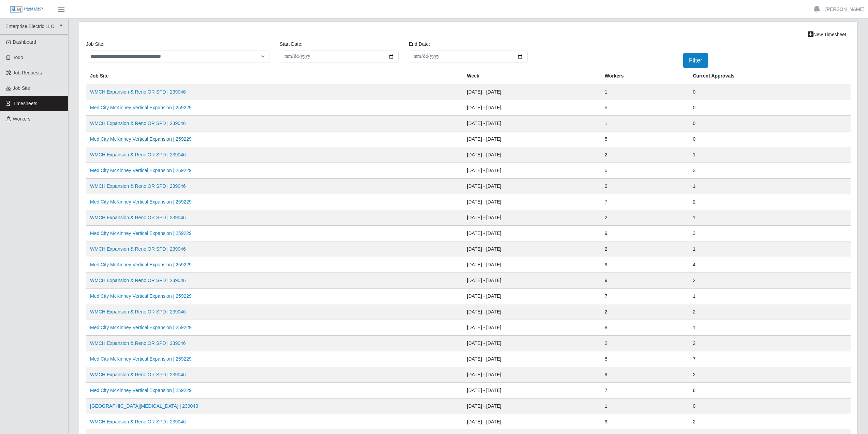 This screenshot has width=868, height=434. I want to click on th: Week, so click(532, 76).